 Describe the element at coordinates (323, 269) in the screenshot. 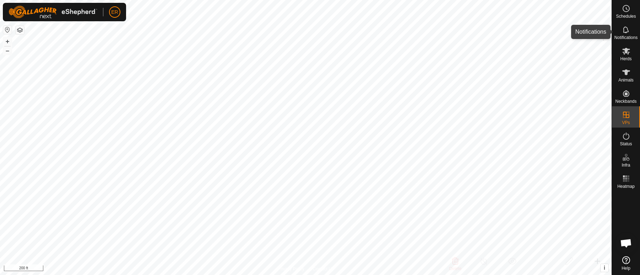

I see `a: Contact Us` at that location.